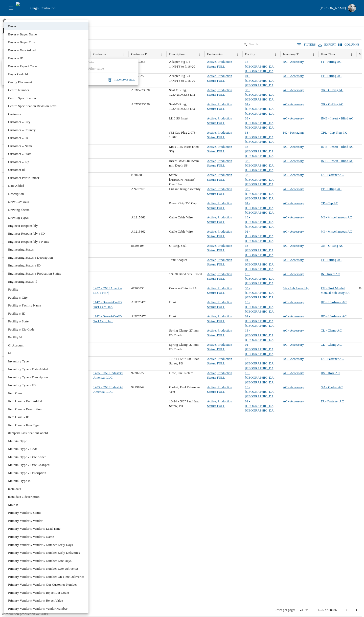  Describe the element at coordinates (46, 242) in the screenshot. I see `li: Engineer Responsibly » Name` at that location.